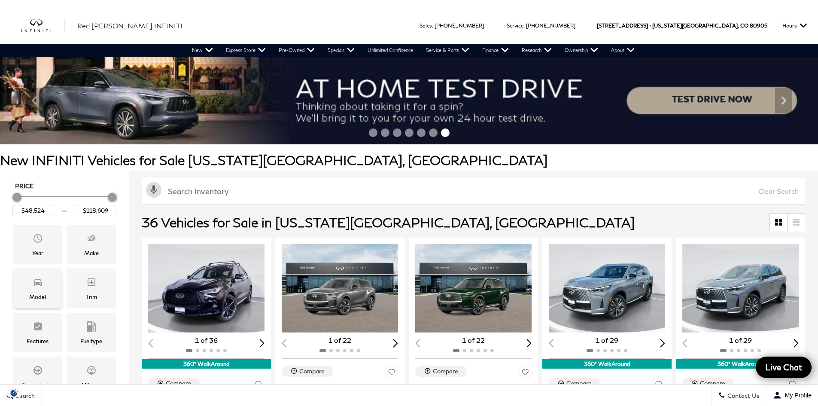  What do you see at coordinates (207, 288) in the screenshot?
I see `img: 2025 INFINITI QX50 Sport AWD 1` at bounding box center [207, 288].